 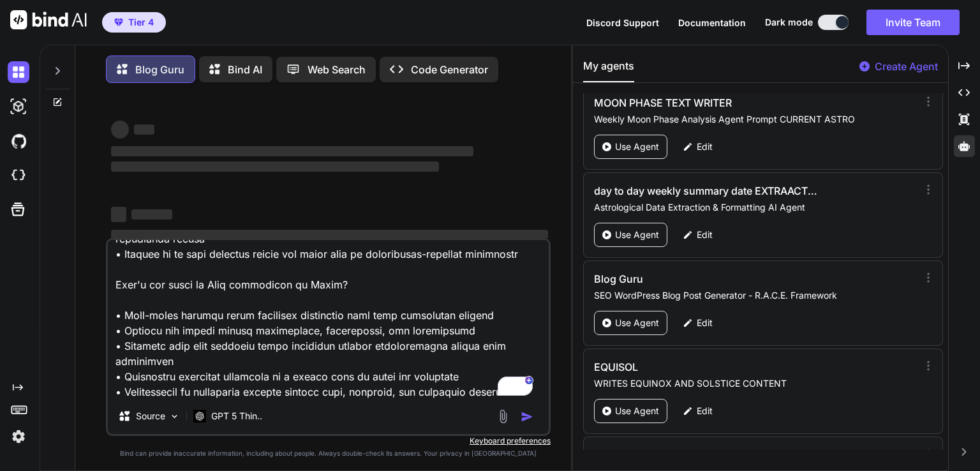 I want to click on p: Astrological Data Extraction & Formatting AI Agent, so click(x=755, y=207).